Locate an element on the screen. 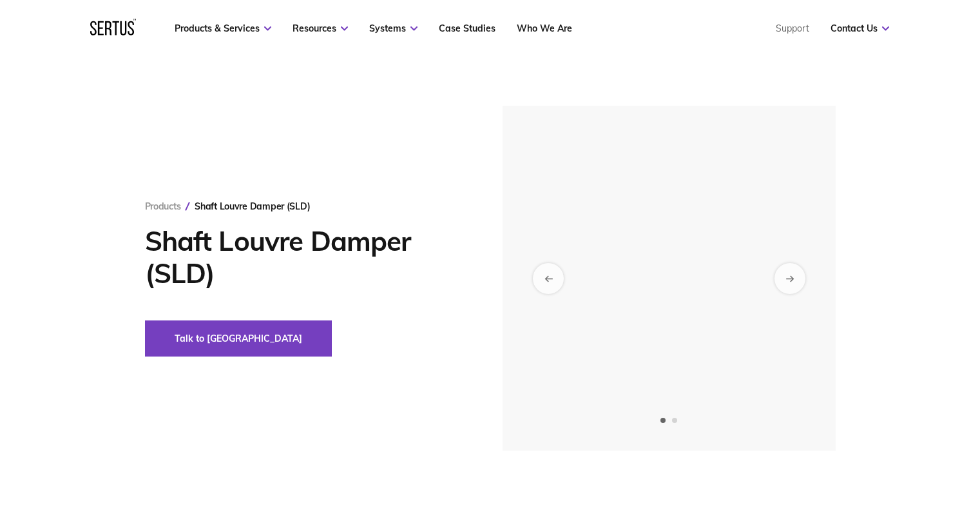  a: Products is located at coordinates (163, 206).